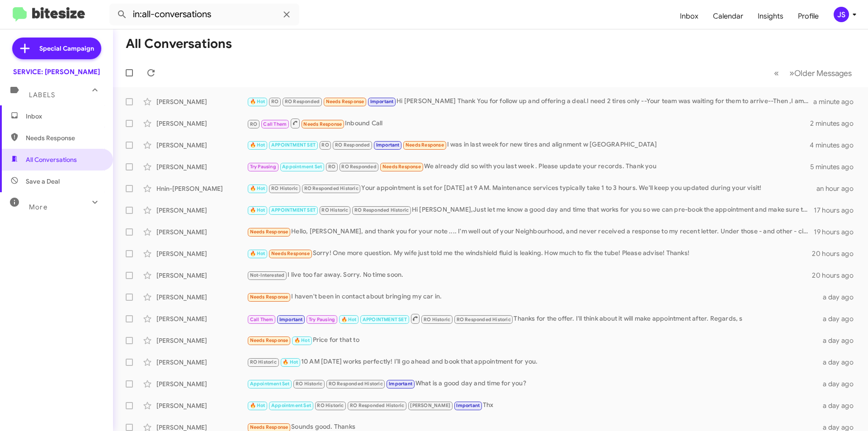 This screenshot has height=431, width=868. Describe the element at coordinates (529, 123) in the screenshot. I see `div: Inbound Call` at that location.